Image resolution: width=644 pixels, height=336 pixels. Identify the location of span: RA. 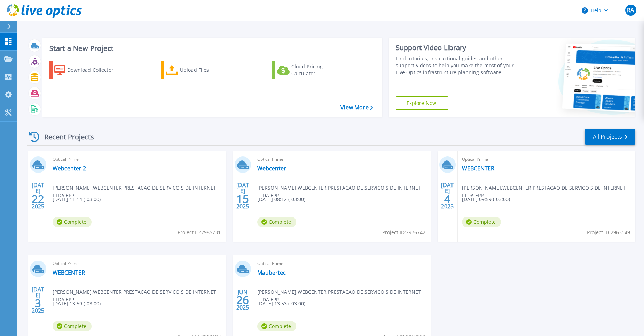
(630, 10).